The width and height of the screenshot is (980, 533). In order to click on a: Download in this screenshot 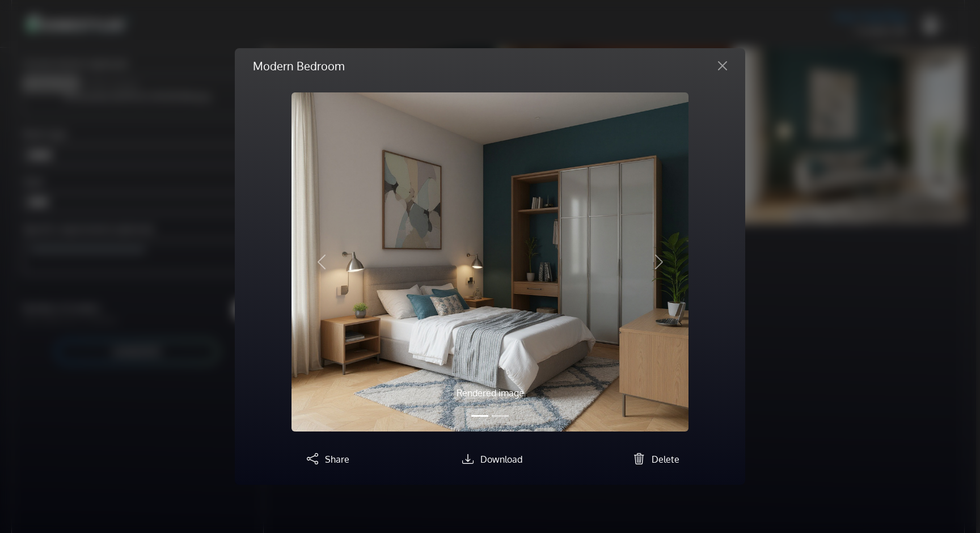, I will do `click(490, 460)`.